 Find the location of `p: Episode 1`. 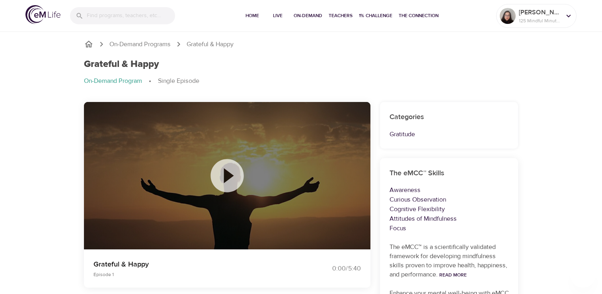

p: Episode 1 is located at coordinates (193, 274).